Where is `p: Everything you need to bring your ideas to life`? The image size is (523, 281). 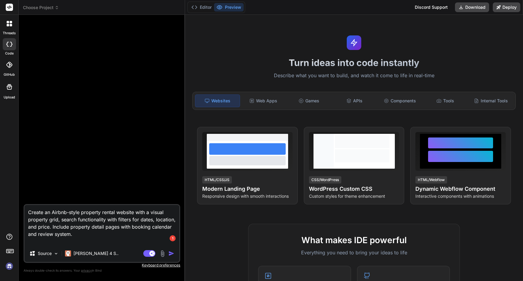 p: Everything you need to bring your ideas to life is located at coordinates (354, 252).